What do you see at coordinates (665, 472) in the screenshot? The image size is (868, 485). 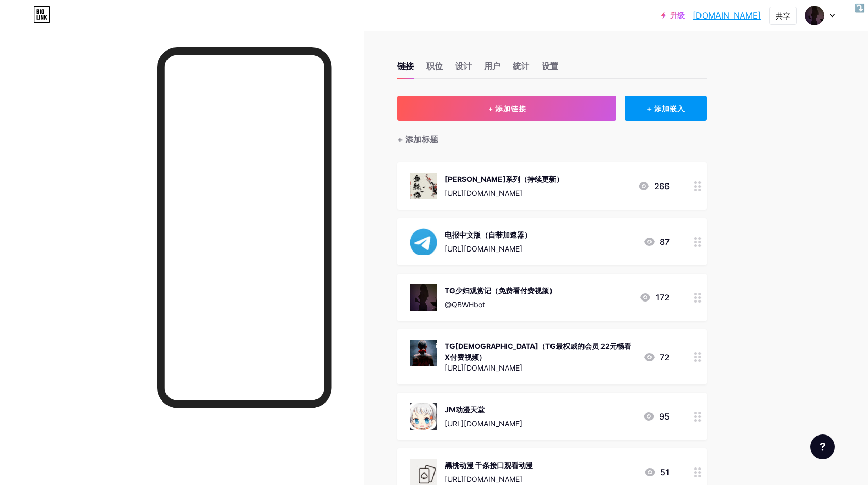 I see `font: 51` at bounding box center [665, 472].